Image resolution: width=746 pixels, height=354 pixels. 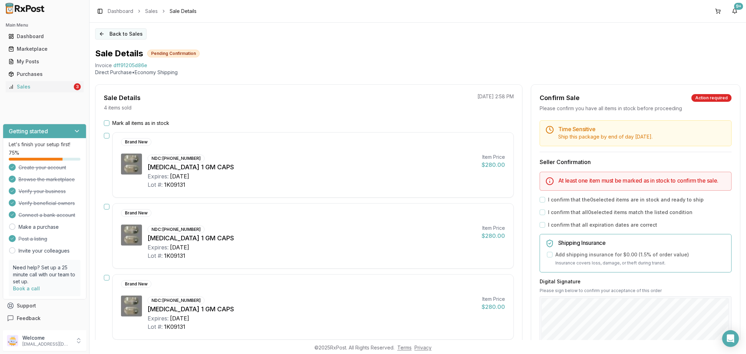 What do you see at coordinates (738, 6) in the screenshot?
I see `div: 9+` at bounding box center [738, 6].